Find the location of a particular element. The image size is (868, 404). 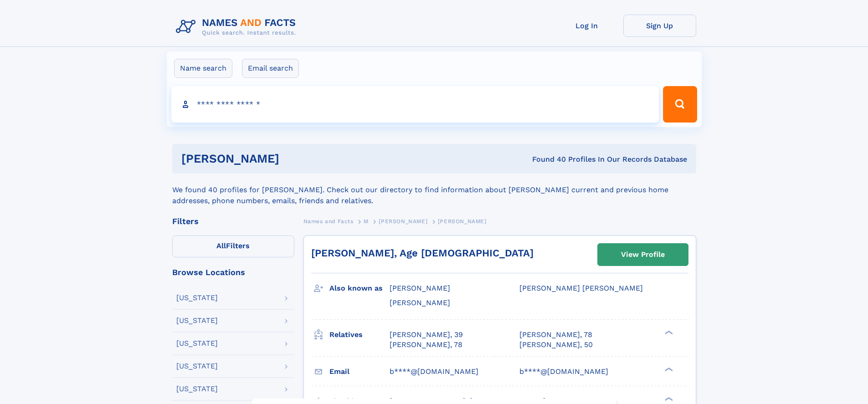

h3: Email is located at coordinates (360, 372).